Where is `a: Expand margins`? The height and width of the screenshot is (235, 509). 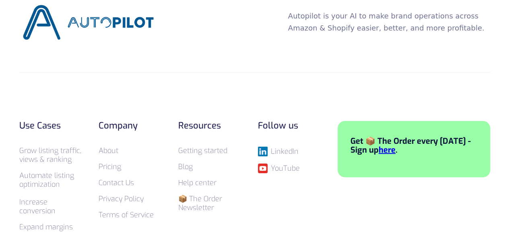 a: Expand margins is located at coordinates (46, 227).